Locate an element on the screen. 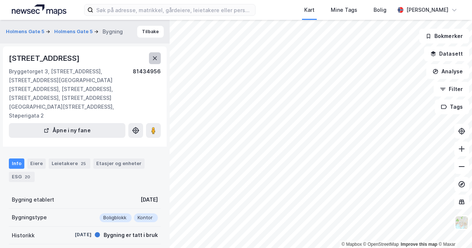 This screenshot has width=472, height=248. a: Mapbox is located at coordinates (352, 245).